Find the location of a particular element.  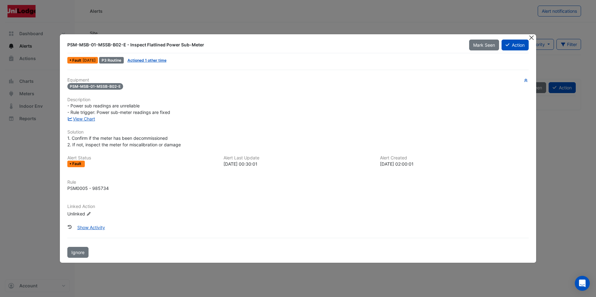

a: View Chart is located at coordinates (81, 119).